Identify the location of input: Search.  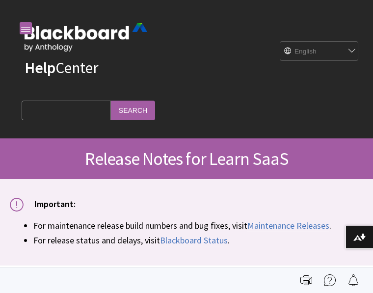
(133, 110).